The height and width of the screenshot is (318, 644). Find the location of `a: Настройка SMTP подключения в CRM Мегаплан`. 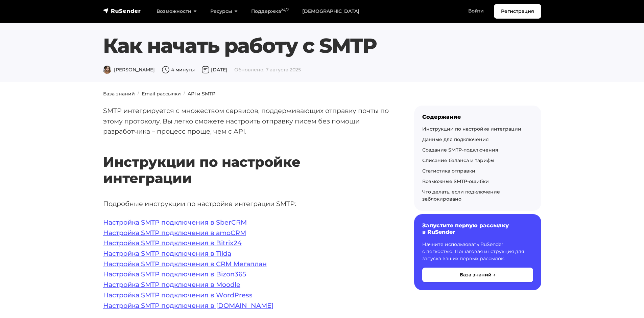

a: Настройка SMTP подключения в CRM Мегаплан is located at coordinates (185, 264).